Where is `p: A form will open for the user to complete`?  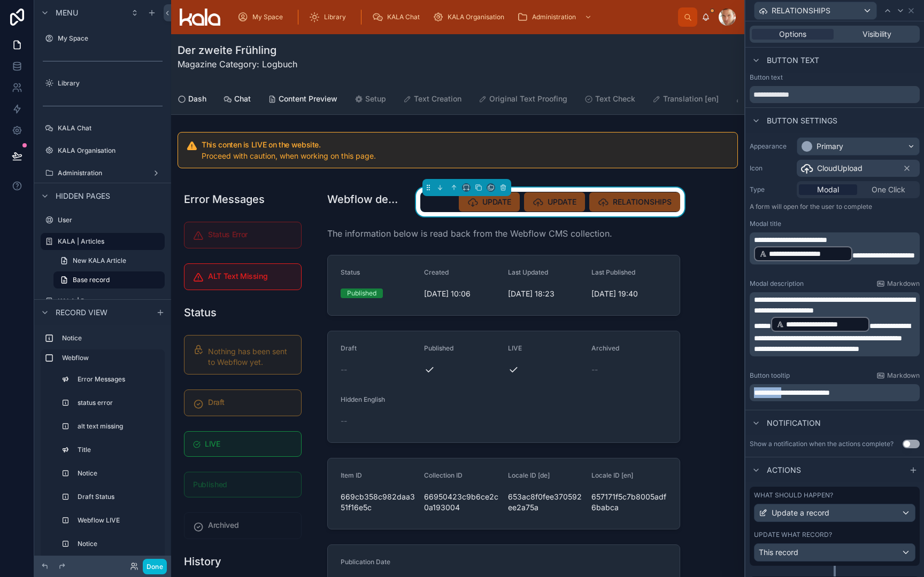
p: A form will open for the user to complete is located at coordinates (834, 209).